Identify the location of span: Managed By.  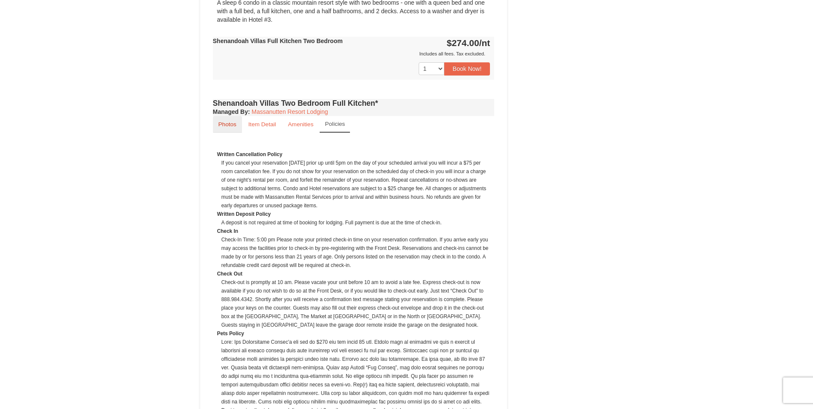
(230, 112).